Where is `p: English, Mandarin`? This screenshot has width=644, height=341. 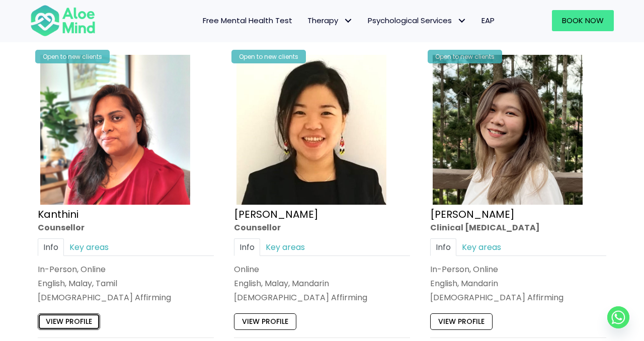
p: English, Mandarin is located at coordinates (518, 283).